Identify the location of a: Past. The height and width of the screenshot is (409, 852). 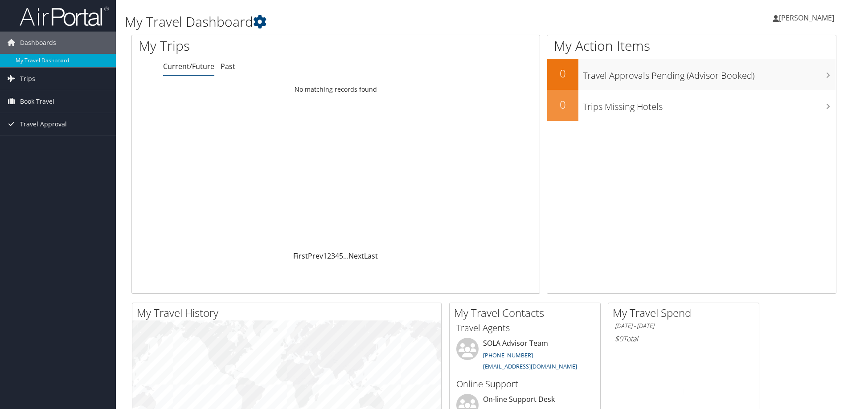
(228, 66).